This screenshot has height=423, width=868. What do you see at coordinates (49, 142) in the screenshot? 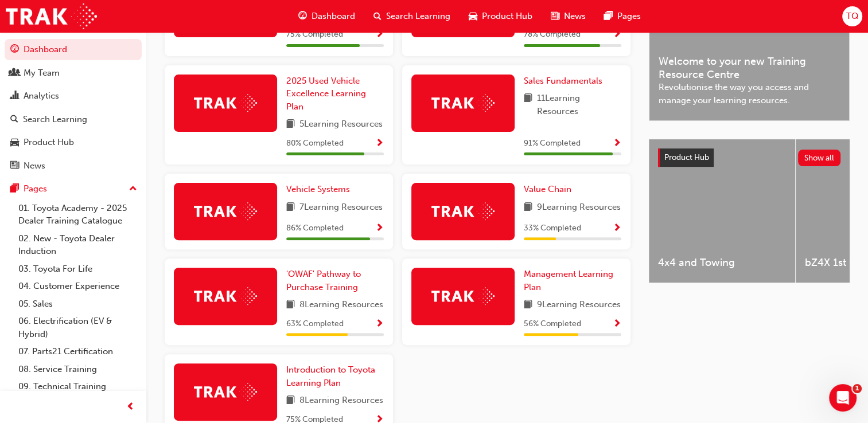
I see `div: Product Hub` at bounding box center [49, 142].